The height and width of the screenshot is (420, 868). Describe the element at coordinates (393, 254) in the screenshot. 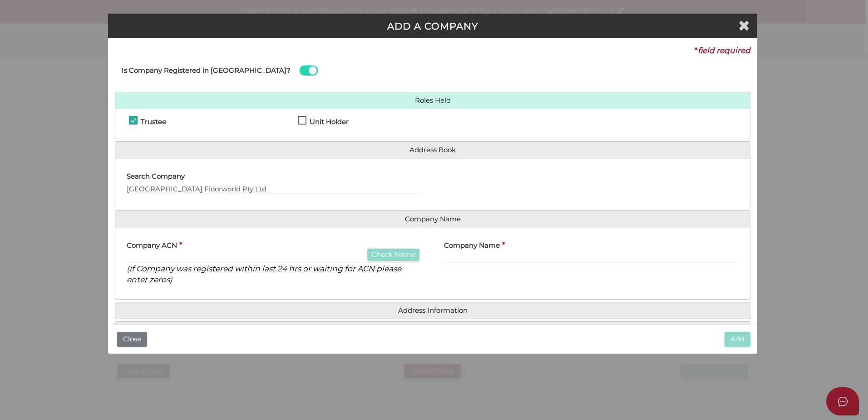

I see `button: Check Name` at that location.